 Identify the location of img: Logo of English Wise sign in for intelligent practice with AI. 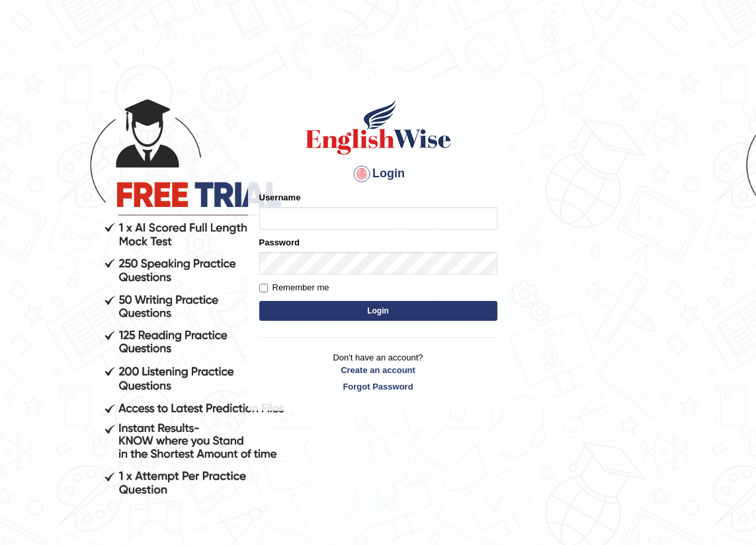
(378, 127).